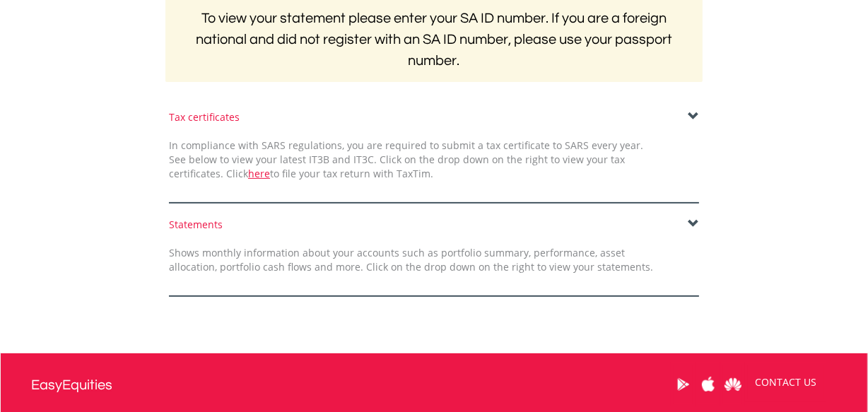 This screenshot has height=412, width=868. I want to click on a: here, so click(259, 173).